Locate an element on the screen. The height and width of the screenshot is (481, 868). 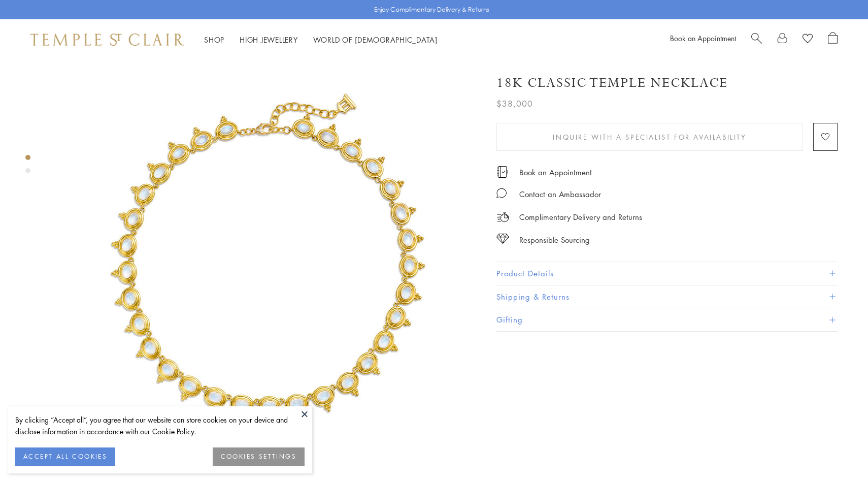
div: Responsible Sourcing is located at coordinates (554, 239).